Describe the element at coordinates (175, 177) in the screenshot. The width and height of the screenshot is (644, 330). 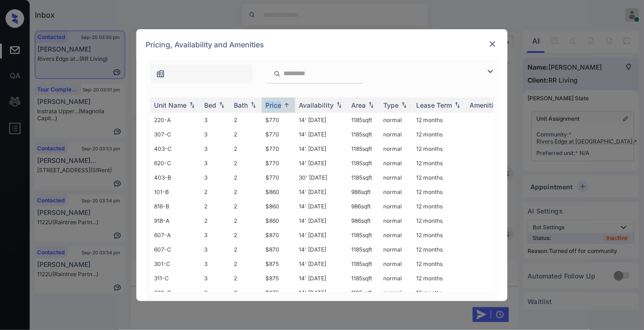
I see `td: 403-B` at that location.